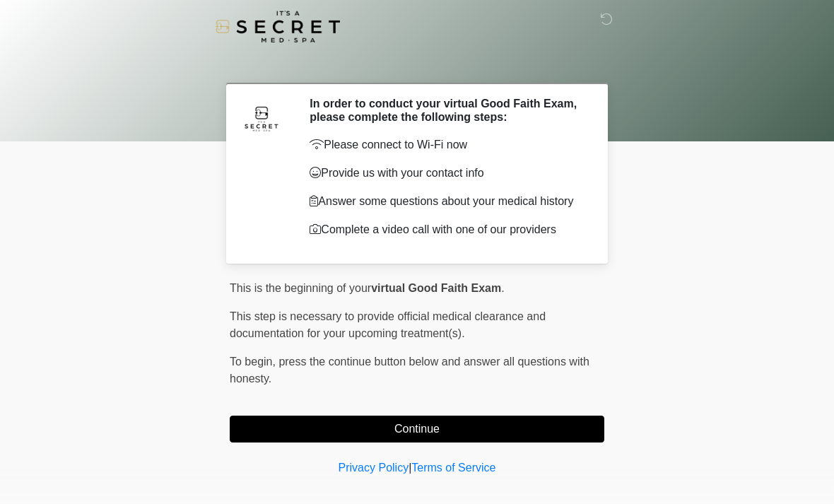 The width and height of the screenshot is (834, 504). What do you see at coordinates (446, 111) in the screenshot?
I see `h2: In order to conduct your virtual Good Faith Exam, please complete the following steps:` at bounding box center [446, 111].